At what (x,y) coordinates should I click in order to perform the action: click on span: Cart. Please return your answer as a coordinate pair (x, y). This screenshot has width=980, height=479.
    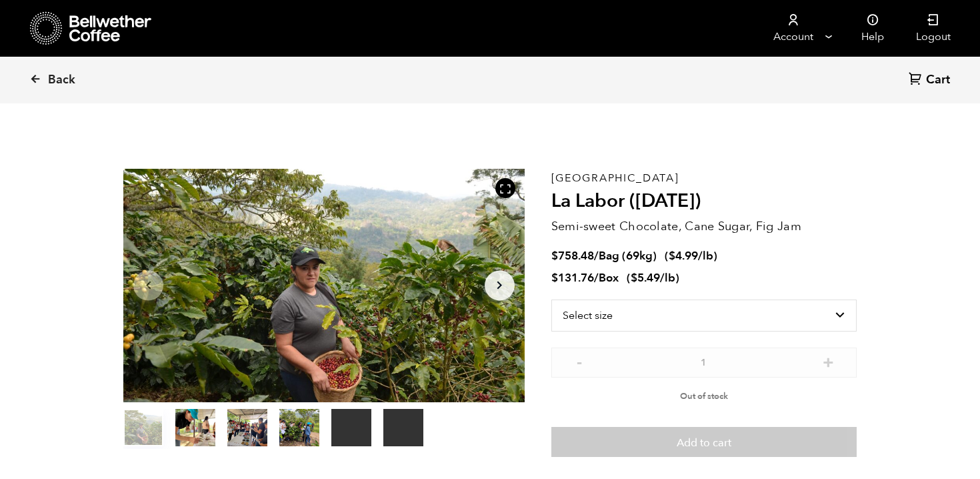
    Looking at the image, I should click on (938, 80).